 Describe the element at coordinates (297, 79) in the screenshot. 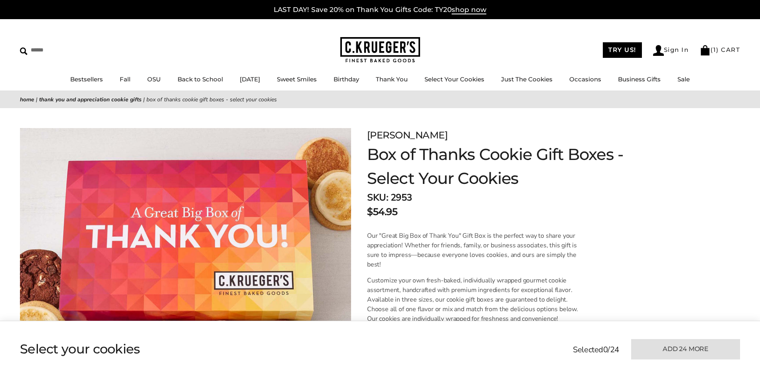

I see `a: Sweet Smiles` at that location.